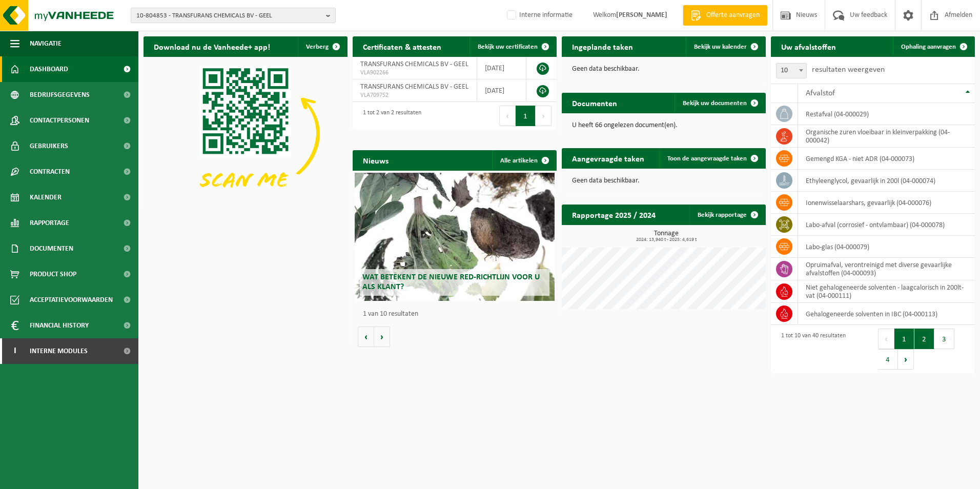 This screenshot has width=980, height=489. I want to click on span: Financial History, so click(59, 326).